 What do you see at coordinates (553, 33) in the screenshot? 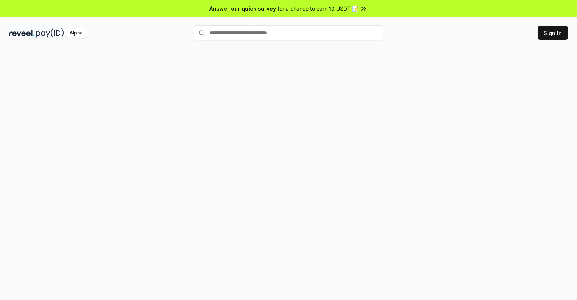
I see `button: Sign In` at bounding box center [553, 33].